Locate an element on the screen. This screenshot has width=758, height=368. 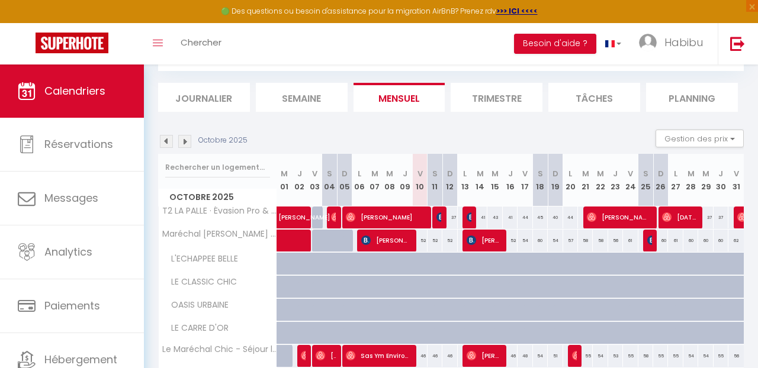
span: Le Maréchal Chic - Séjour lumineux à Rive de Gier is located at coordinates (220, 349).